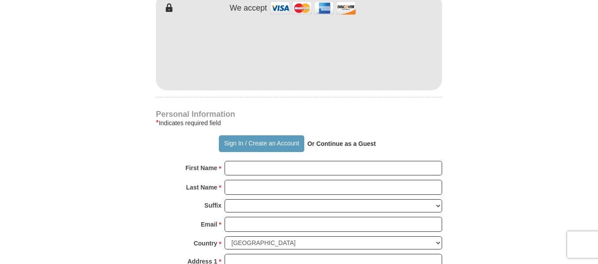 This screenshot has width=598, height=264. What do you see at coordinates (248, 8) in the screenshot?
I see `h4: We accept` at bounding box center [248, 8].